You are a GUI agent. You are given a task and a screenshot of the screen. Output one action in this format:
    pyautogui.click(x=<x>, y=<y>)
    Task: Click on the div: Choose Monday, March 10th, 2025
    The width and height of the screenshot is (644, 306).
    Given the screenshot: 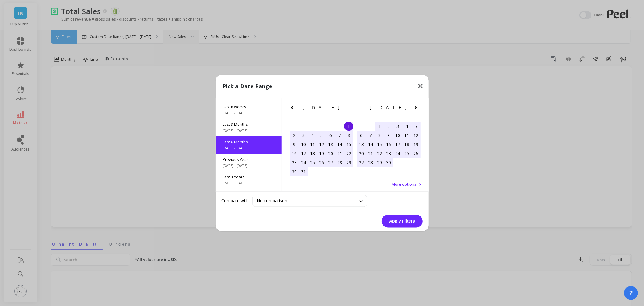 What is the action you would take?
    pyautogui.click(x=304, y=144)
    